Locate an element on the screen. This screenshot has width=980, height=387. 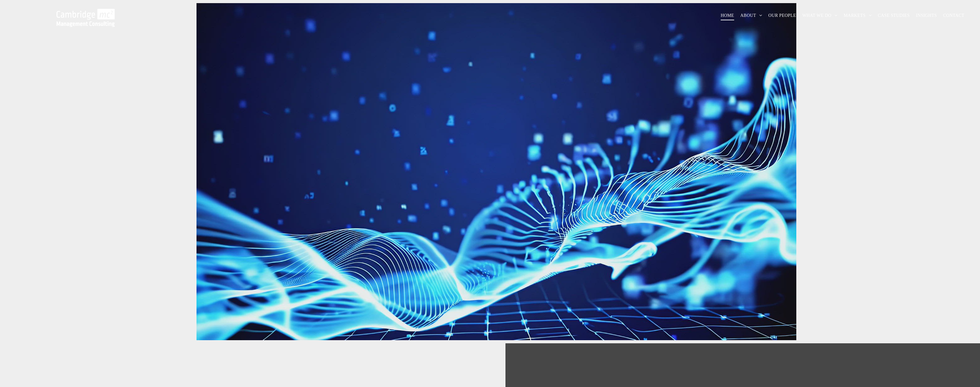
a: CONTACT is located at coordinates (954, 15).